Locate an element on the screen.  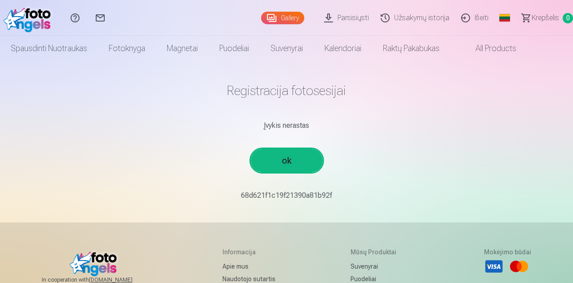
h5: Mokėjimo būdai is located at coordinates (507, 252).